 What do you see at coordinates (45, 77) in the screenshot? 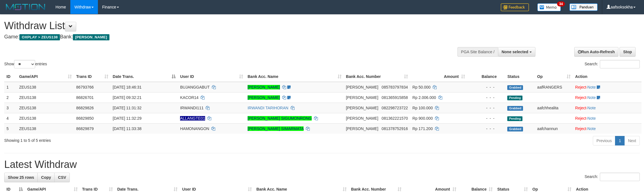
I see `th: Game/API: activate to sort column ascending` at bounding box center [45, 77].